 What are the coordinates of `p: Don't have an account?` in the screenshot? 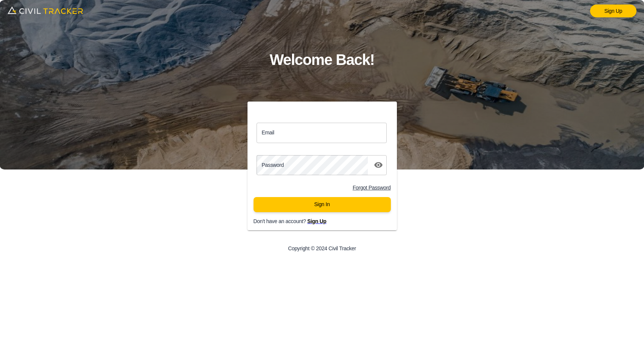 It's located at (328, 221).